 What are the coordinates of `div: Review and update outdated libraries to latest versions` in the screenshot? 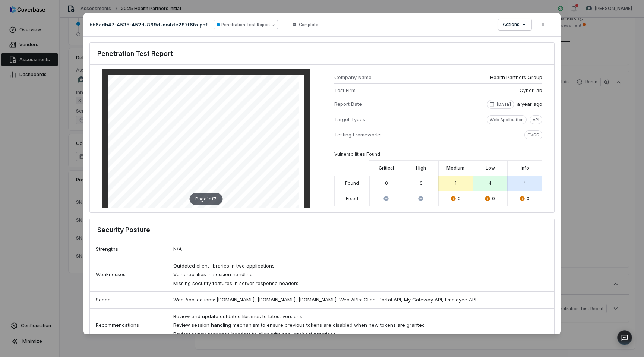 It's located at (361, 316).